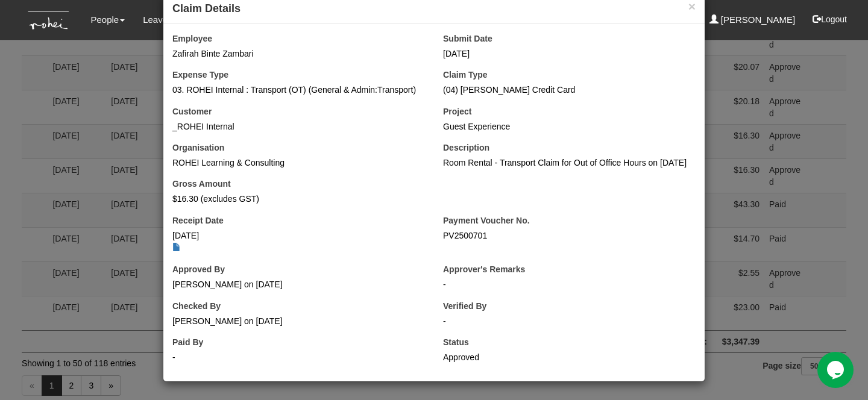 The height and width of the screenshot is (400, 868). What do you see at coordinates (465, 75) in the screenshot?
I see `label: Claim Type` at bounding box center [465, 75].